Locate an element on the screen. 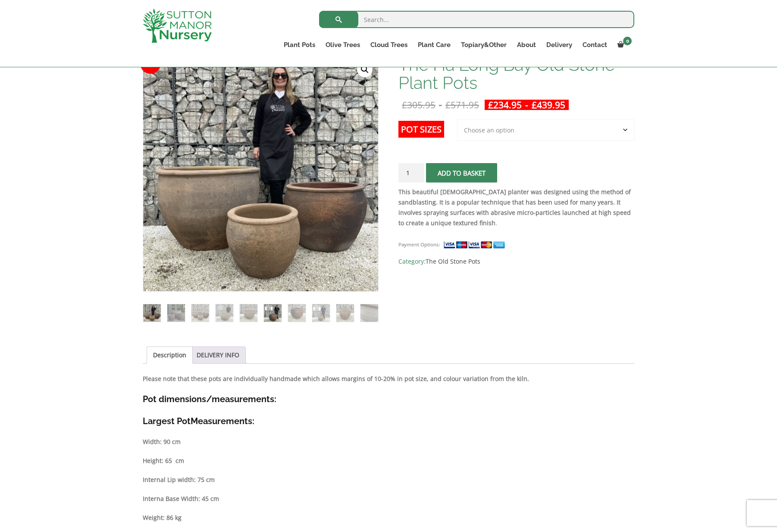 The height and width of the screenshot is (532, 777). a: Plant Care is located at coordinates (434, 45).